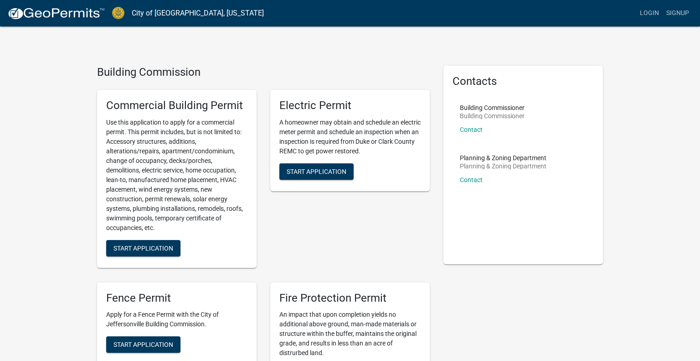 This screenshot has width=700, height=361. I want to click on h5: Commercial Building Permit, so click(177, 105).